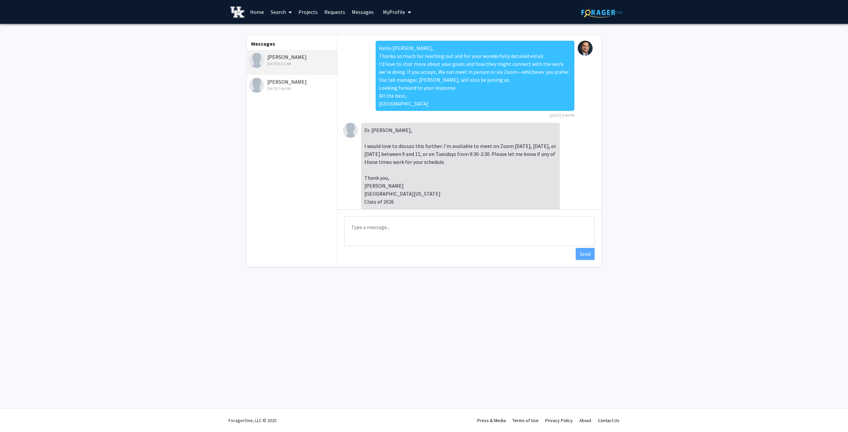  Describe the element at coordinates (237, 12) in the screenshot. I see `img: University of Kentucky Logo` at that location.